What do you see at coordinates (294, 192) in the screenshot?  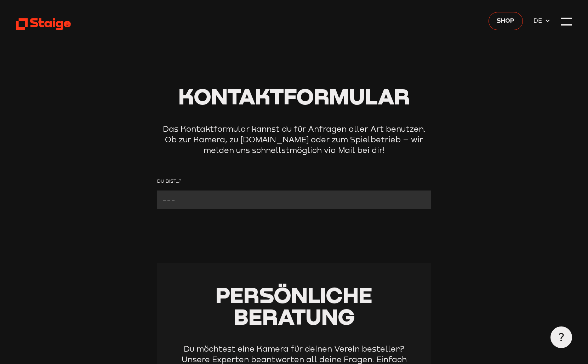 I see `form: Contact form` at bounding box center [294, 192].